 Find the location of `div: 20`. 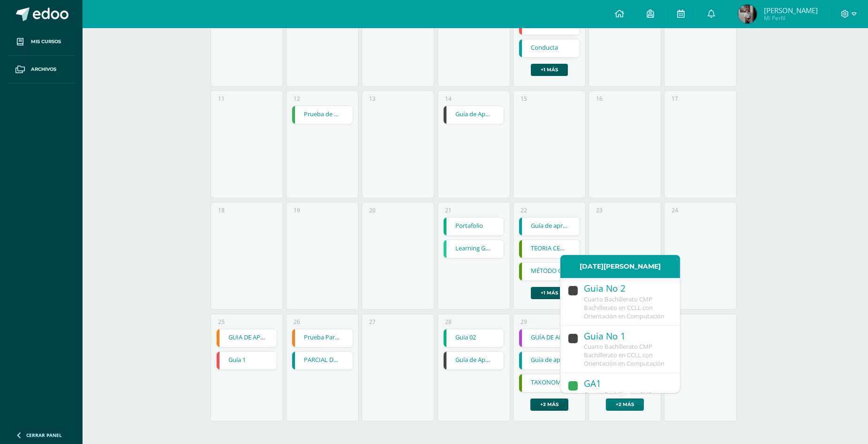

div: 20 is located at coordinates (373, 210).